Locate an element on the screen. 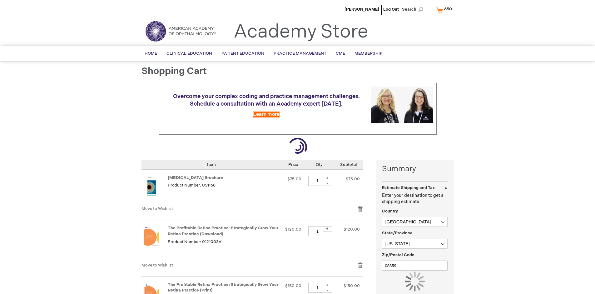 Image resolution: width=595 pixels, height=294 pixels. span: Home is located at coordinates (151, 53).